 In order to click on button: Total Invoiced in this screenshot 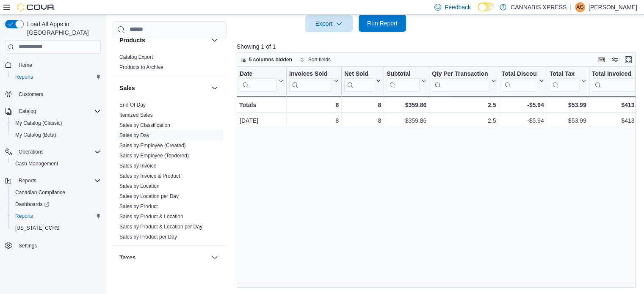, I will do `click(617, 80)`.